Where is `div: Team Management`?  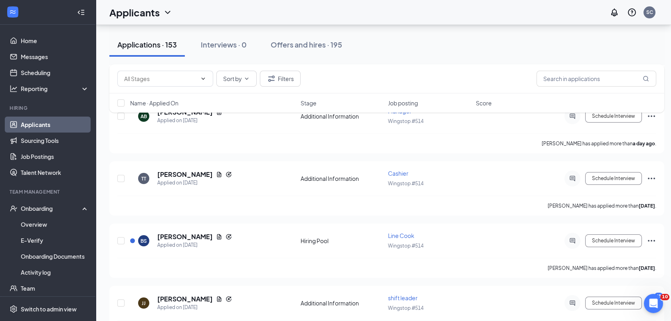 div: Team Management is located at coordinates (48, 192).